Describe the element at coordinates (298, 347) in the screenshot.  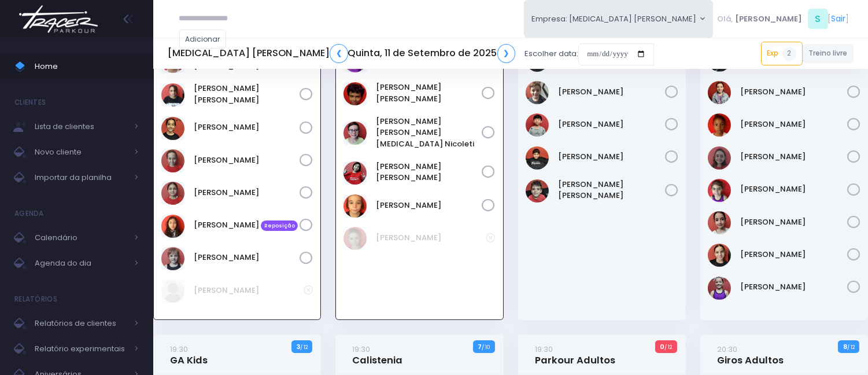
I see `strong: 3` at that location.